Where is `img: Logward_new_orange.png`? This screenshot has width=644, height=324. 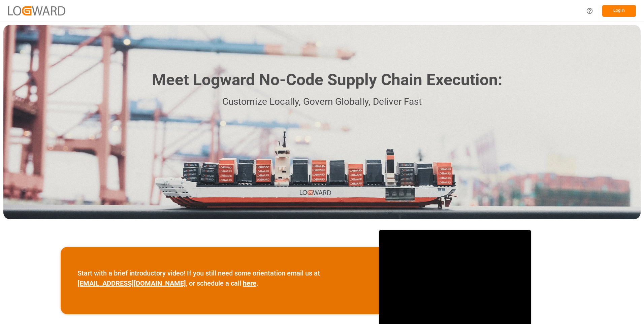 img: Logward_new_orange.png is located at coordinates (36, 10).